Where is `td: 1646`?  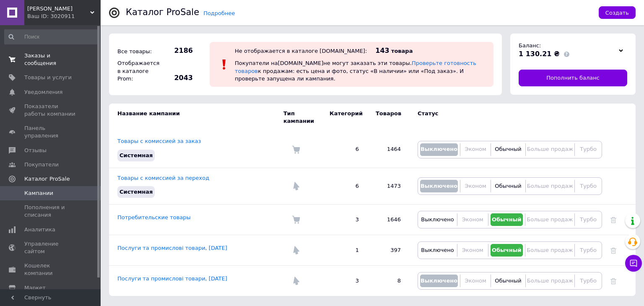
td: 1646 is located at coordinates (388, 220).